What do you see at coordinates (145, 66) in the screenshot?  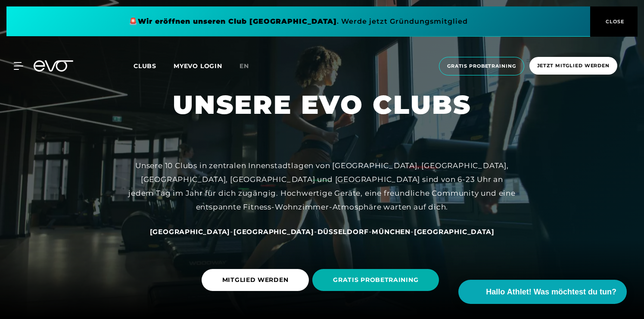 I see `span: Clubs` at bounding box center [145, 66].